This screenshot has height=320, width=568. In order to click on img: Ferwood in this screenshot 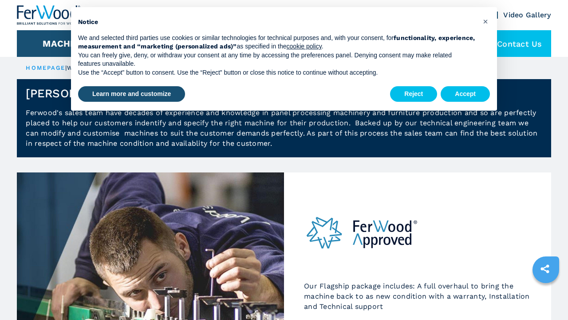, I will do `click(49, 15)`.